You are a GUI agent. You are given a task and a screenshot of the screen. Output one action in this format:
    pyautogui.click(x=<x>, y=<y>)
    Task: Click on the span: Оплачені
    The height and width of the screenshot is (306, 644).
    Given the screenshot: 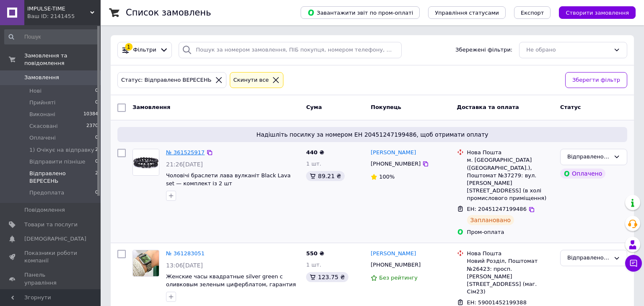 What is the action you would take?
    pyautogui.click(x=42, y=138)
    